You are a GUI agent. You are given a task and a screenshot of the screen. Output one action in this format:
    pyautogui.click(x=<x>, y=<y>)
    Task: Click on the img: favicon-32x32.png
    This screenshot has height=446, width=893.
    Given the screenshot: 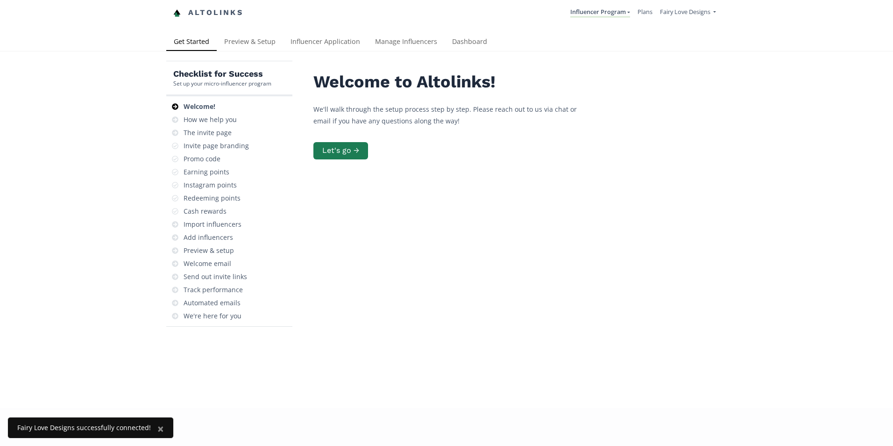 What is the action you would take?
    pyautogui.click(x=177, y=13)
    